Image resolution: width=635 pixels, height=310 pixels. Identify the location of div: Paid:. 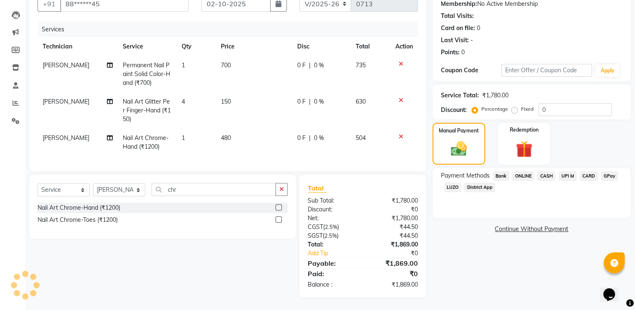
(332, 274).